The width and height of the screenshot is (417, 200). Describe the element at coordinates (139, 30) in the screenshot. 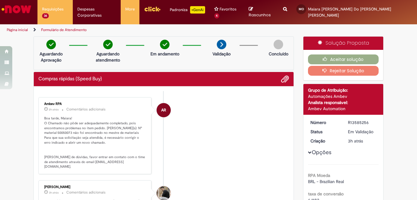

I see `ul: Trilhas de página` at that location.